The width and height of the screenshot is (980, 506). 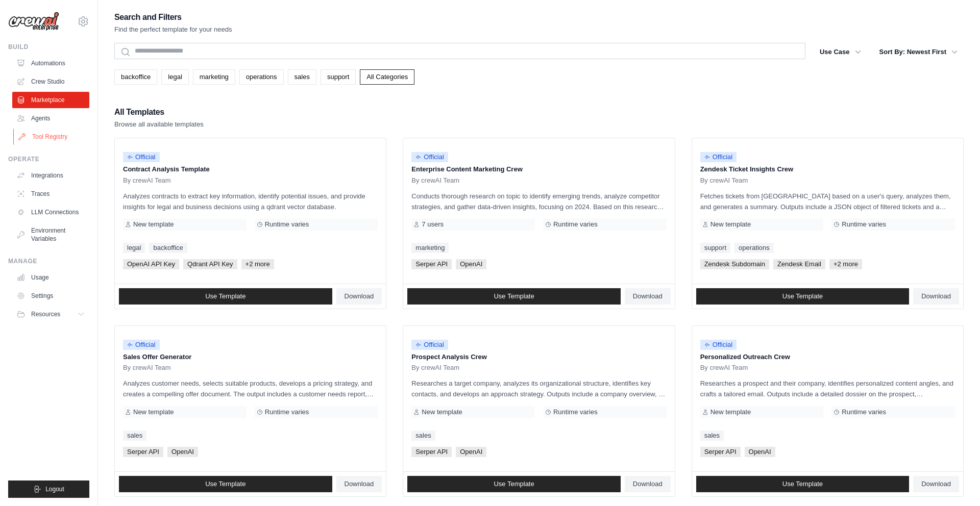 I want to click on p: Researches a prospect and their company, identifies personalized content angles, and crafts a tai..., so click(x=827, y=389).